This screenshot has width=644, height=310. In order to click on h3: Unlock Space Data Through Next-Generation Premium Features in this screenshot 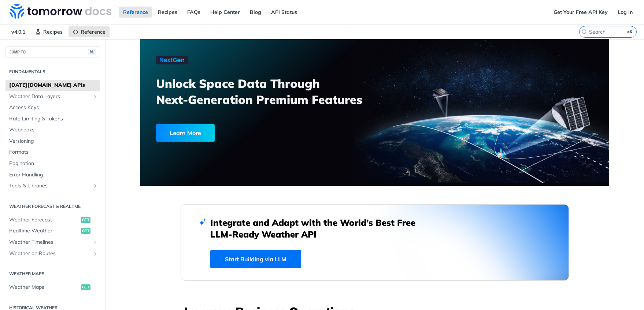, I will do `click(269, 92)`.